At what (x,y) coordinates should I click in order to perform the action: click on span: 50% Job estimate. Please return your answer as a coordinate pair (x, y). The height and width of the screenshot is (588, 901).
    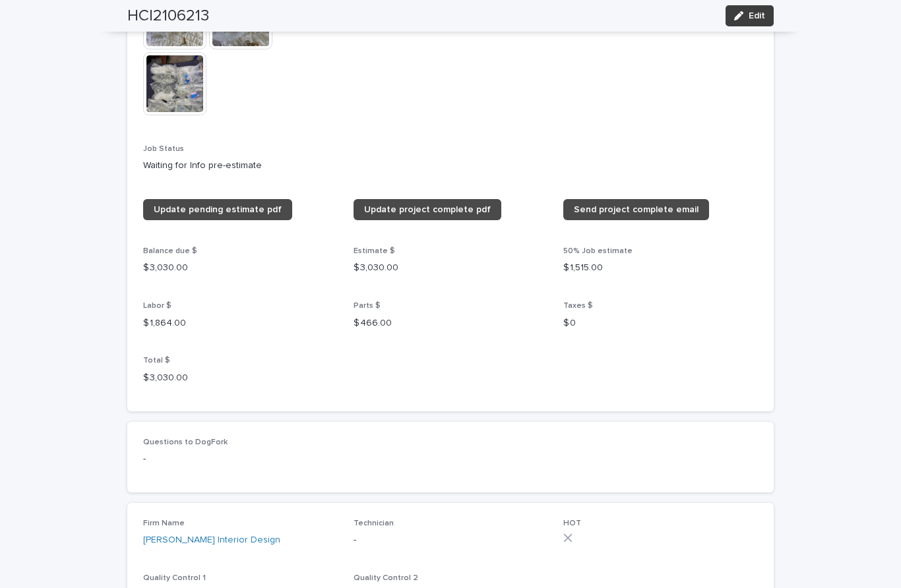
    Looking at the image, I should click on (598, 251).